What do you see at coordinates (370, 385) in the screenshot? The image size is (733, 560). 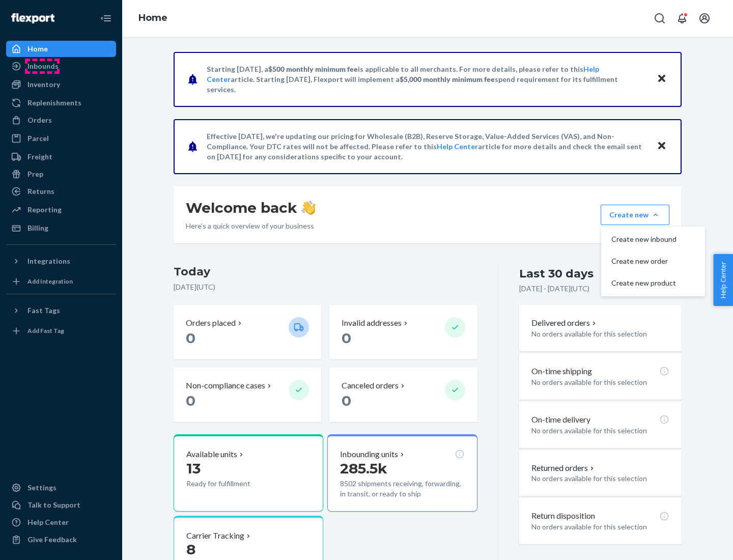 I see `p: Canceled orders` at bounding box center [370, 385].